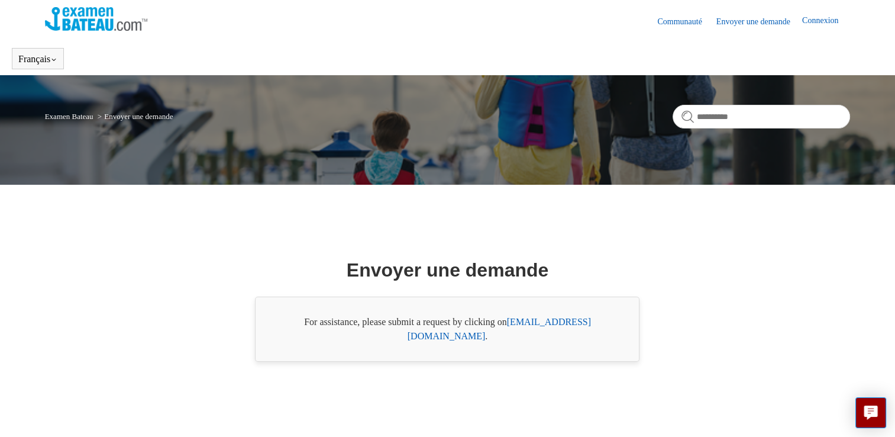 The height and width of the screenshot is (437, 895). I want to click on h1: Envoyer une demande, so click(447, 270).